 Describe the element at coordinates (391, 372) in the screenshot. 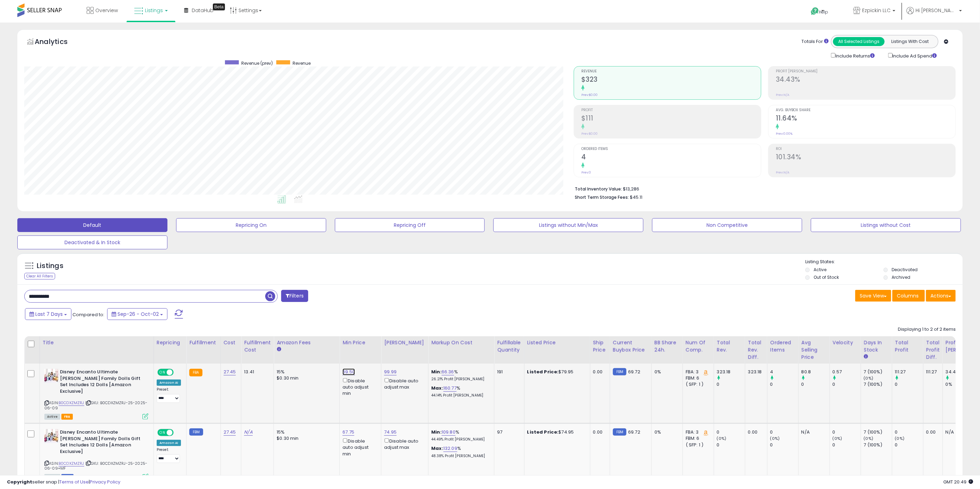

I see `a: 99.99` at that location.